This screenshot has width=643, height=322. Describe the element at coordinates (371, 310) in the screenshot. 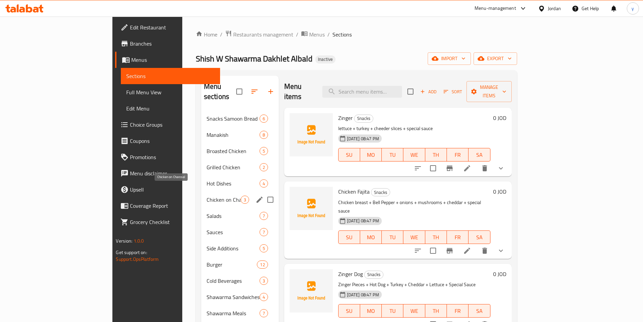

I see `button: MO` at that location.